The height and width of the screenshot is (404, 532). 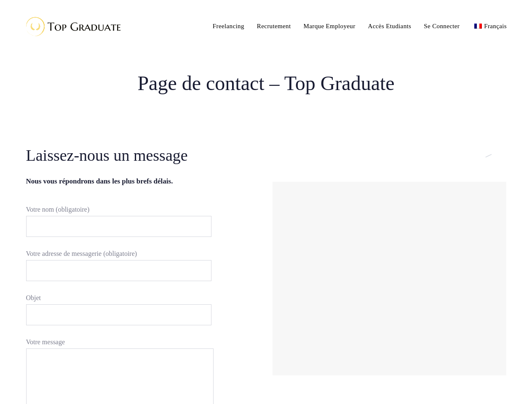 What do you see at coordinates (119, 268) in the screenshot?
I see `label: Votre adresse de messagerie (obligatoire)` at bounding box center [119, 268].